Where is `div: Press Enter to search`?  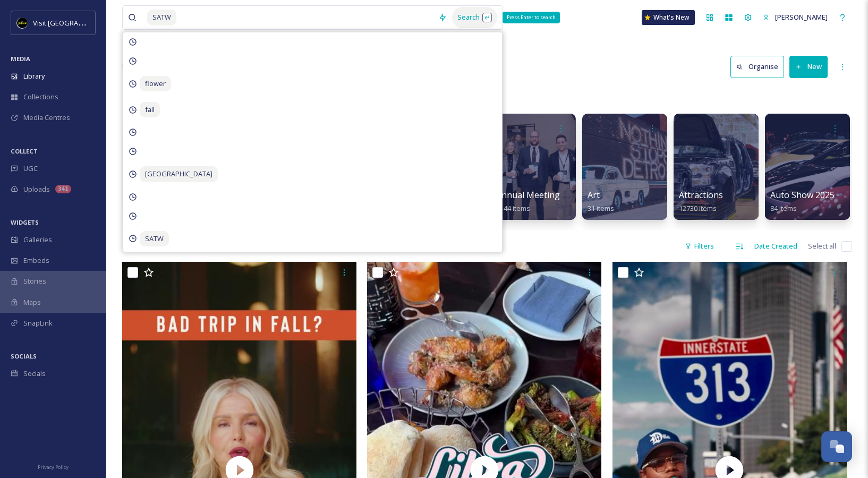 div: Press Enter to search is located at coordinates (531, 17).